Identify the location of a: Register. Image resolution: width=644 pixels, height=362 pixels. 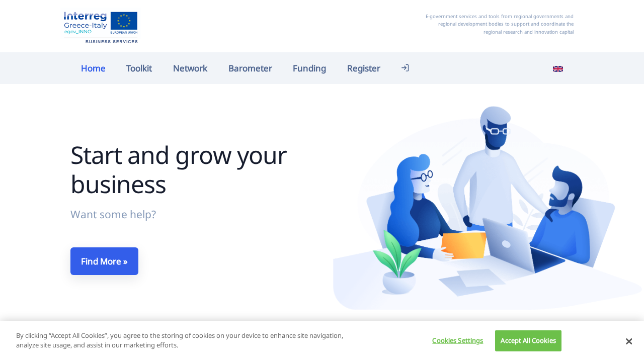
(364, 68).